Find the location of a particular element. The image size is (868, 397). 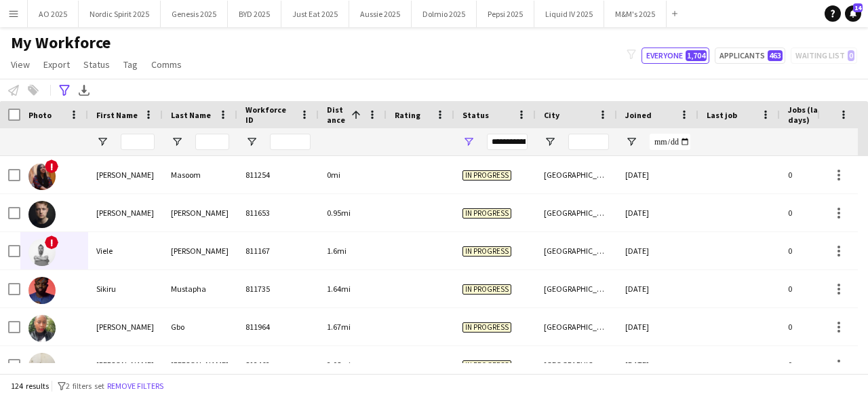

span: Export is located at coordinates (56, 64).